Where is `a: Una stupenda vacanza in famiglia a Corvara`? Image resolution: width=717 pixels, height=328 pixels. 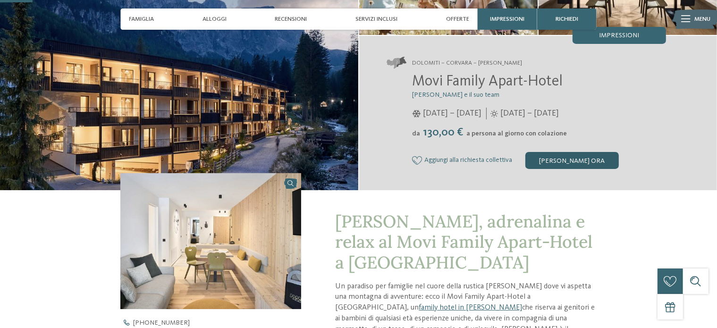
a: Una stupenda vacanza in famiglia a Corvara is located at coordinates (210, 241).